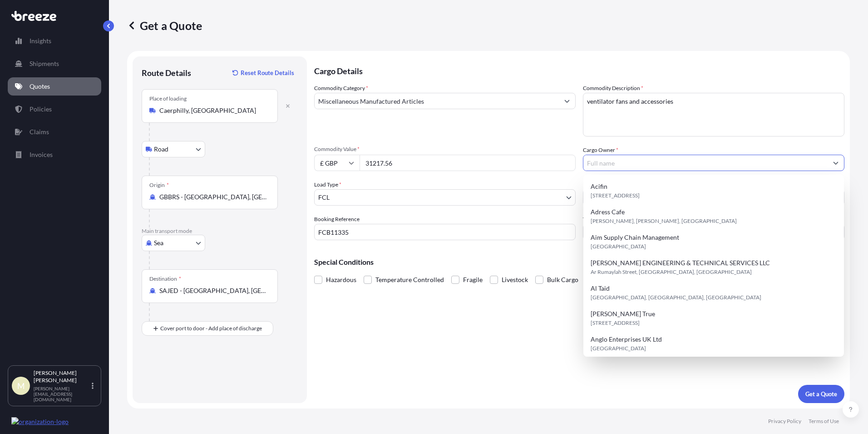 The width and height of the screenshot is (868, 434). Describe the element at coordinates (468, 163) in the screenshot. I see `input: Type amount` at that location.